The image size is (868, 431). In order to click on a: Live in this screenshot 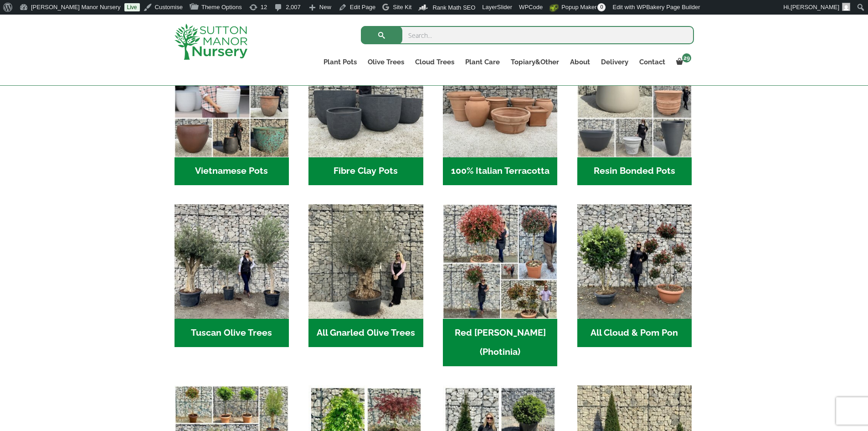, I will do `click(132, 7)`.